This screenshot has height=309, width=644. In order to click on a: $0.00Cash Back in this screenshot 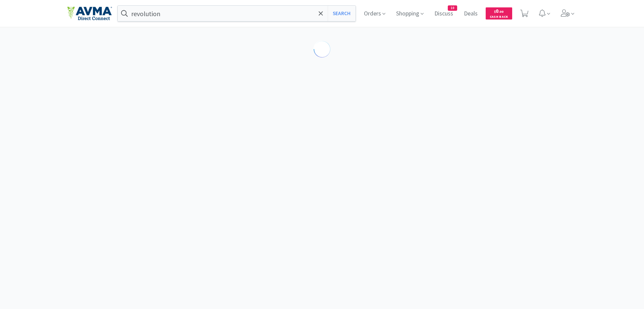, I will do `click(499, 13)`.